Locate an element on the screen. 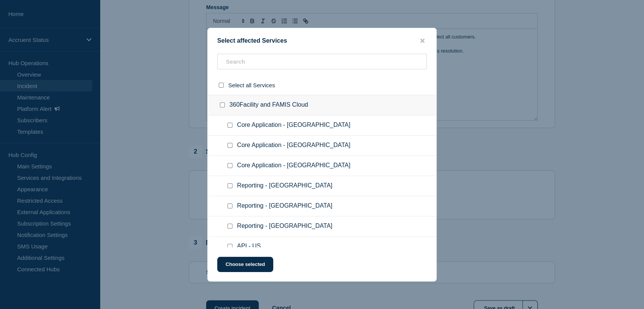 This screenshot has width=644, height=309. input: Reporting - Singapore checkbox is located at coordinates (229, 226).